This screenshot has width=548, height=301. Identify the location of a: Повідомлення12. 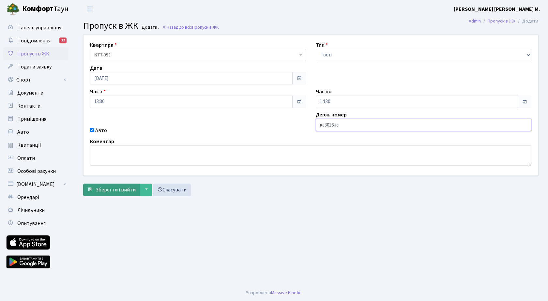
(36, 41).